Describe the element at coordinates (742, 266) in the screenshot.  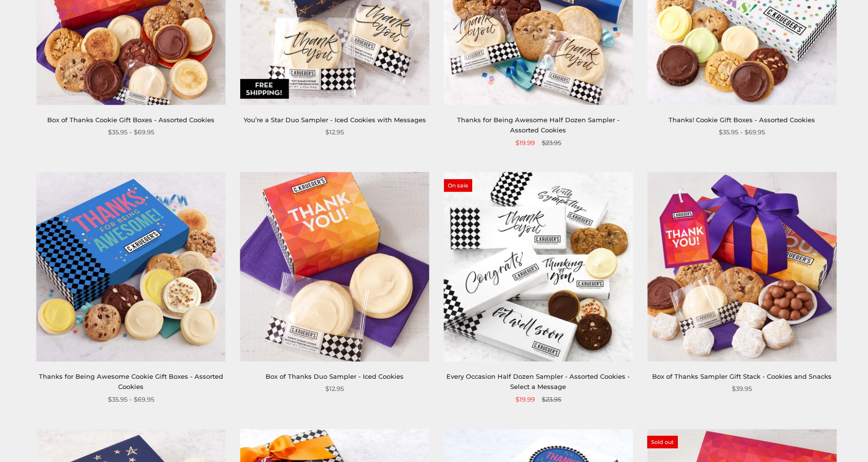
I see `img: Box of Thanks Sampler Gift Stack - Cookies and Snacks` at that location.